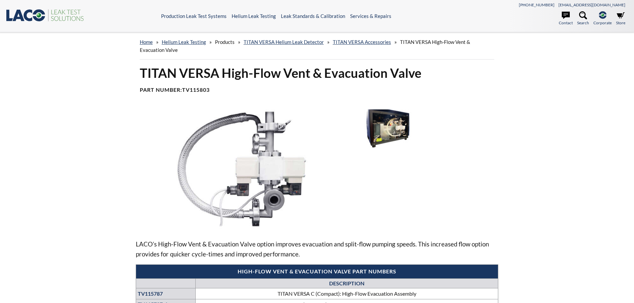 This screenshot has height=303, width=634. I want to click on p: LACO’s High-Flow Vent & Evacuation Valve option improves evacuation and split-flow pumping speeds..., so click(317, 249).